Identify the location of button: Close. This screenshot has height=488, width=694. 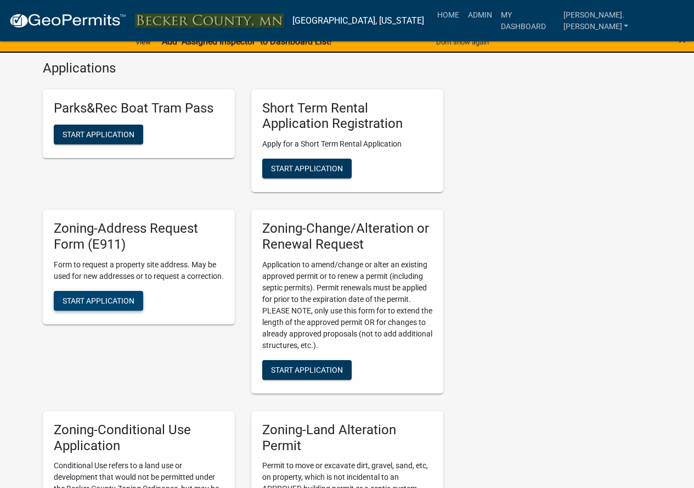
(682, 40).